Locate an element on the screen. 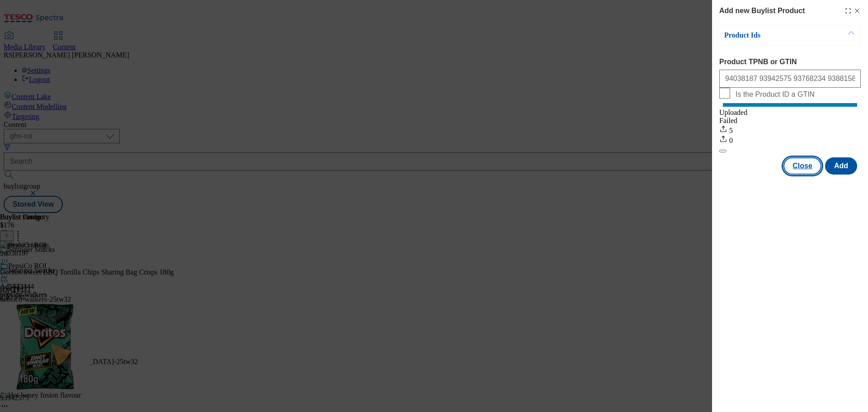  button: Close is located at coordinates (802, 166).